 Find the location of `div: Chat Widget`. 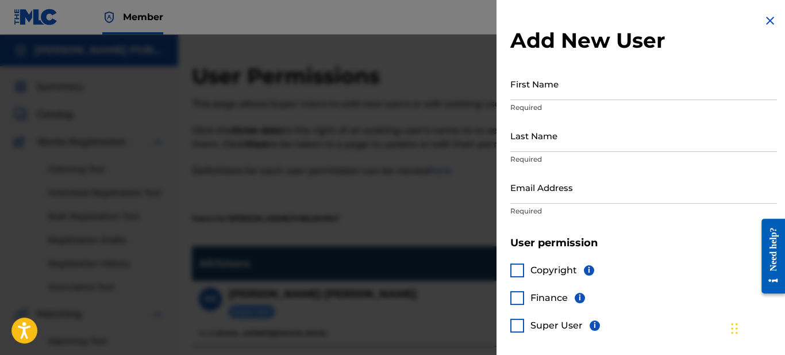

div: Chat Widget is located at coordinates (756, 327).